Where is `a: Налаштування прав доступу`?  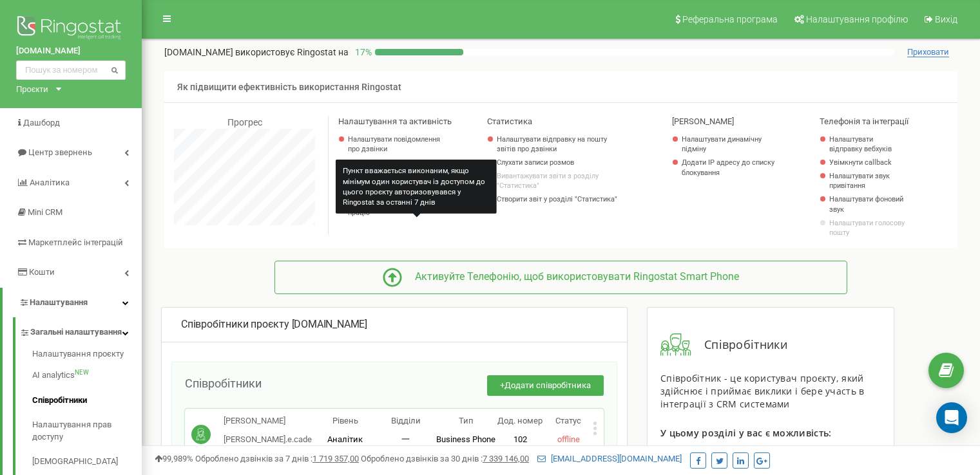 a: Налаштування прав доступу is located at coordinates (87, 431).